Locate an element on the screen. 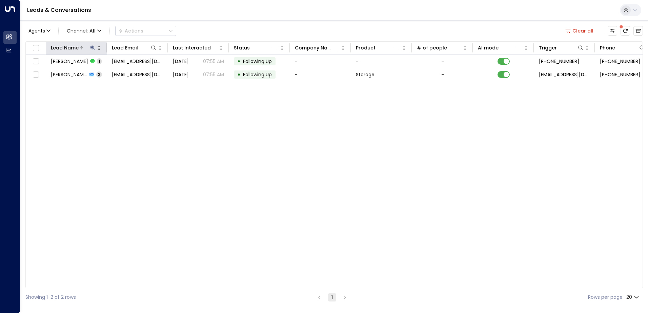 Image resolution: width=648 pixels, height=313 pixels. span: Channel: is located at coordinates (84, 31).